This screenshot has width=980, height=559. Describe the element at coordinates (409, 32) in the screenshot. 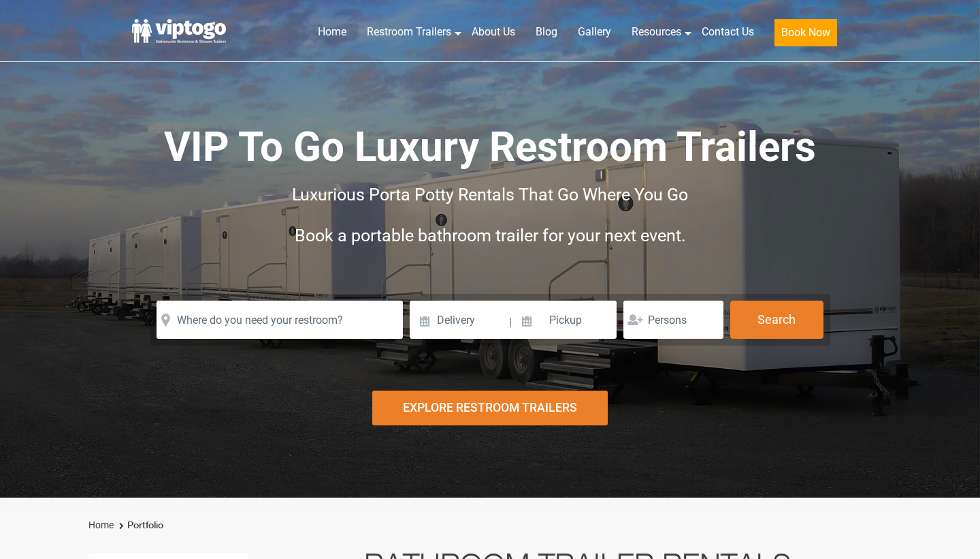

I see `a: Restroom Trailers` at that location.